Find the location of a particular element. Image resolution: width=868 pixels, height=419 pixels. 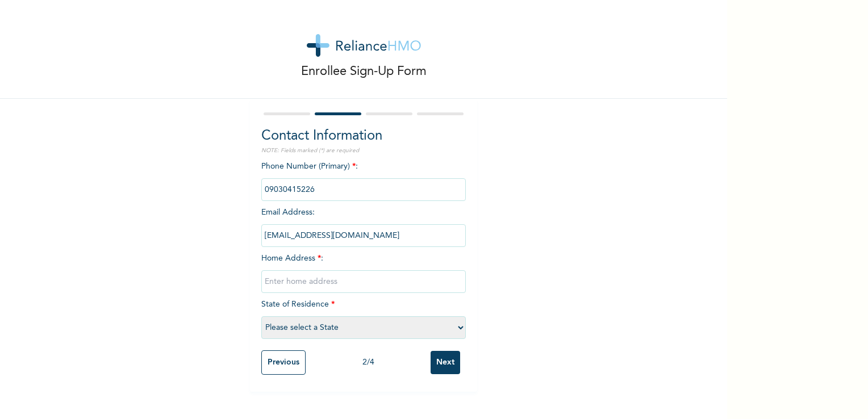

input: Next is located at coordinates (445, 362).